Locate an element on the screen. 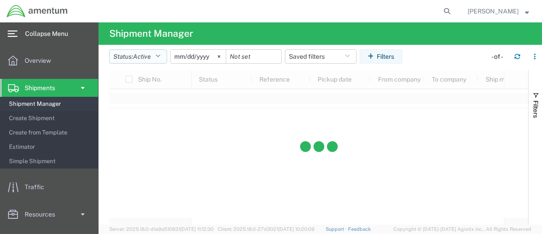  span: Shipments is located at coordinates (43, 88).